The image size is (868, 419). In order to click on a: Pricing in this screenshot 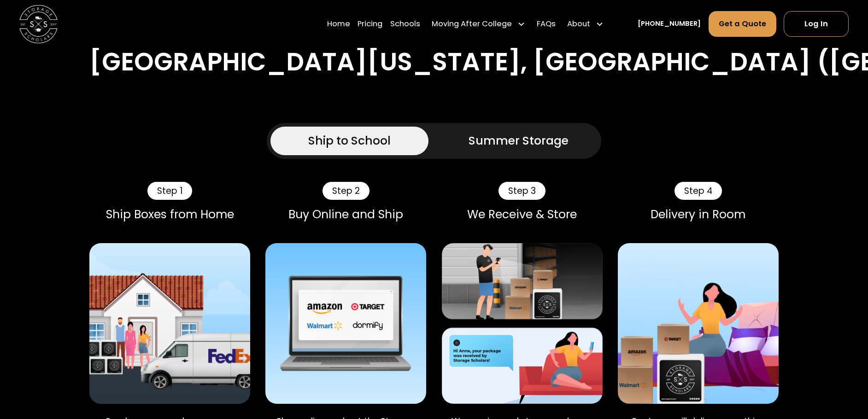, I will do `click(370, 24)`.